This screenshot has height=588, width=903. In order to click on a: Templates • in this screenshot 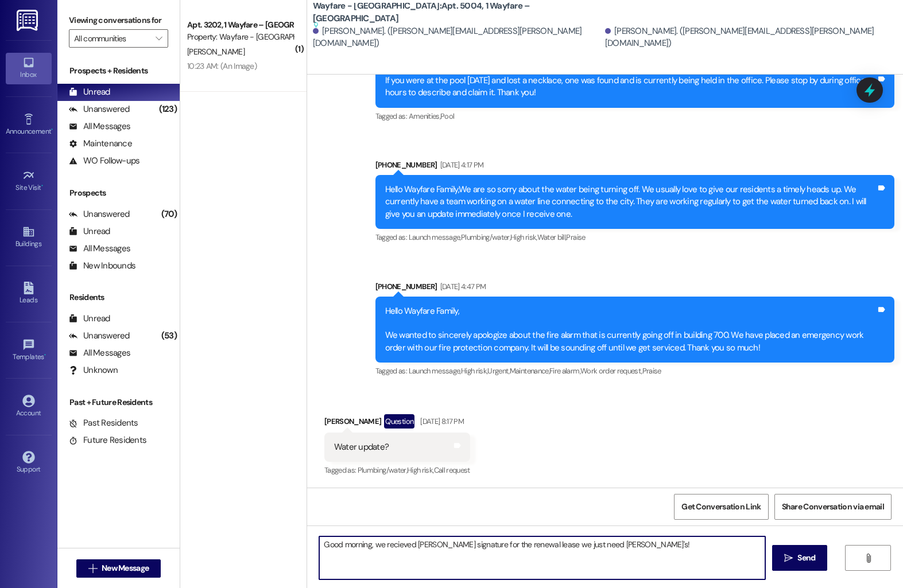, I will do `click(29, 351)`.